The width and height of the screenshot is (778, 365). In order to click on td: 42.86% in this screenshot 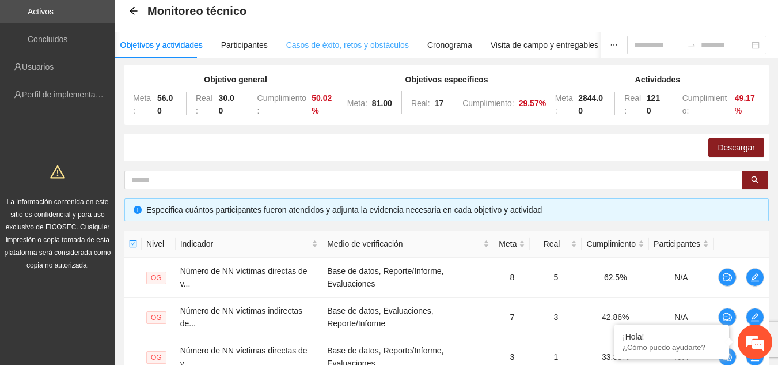, I will do `click(615, 317)`.